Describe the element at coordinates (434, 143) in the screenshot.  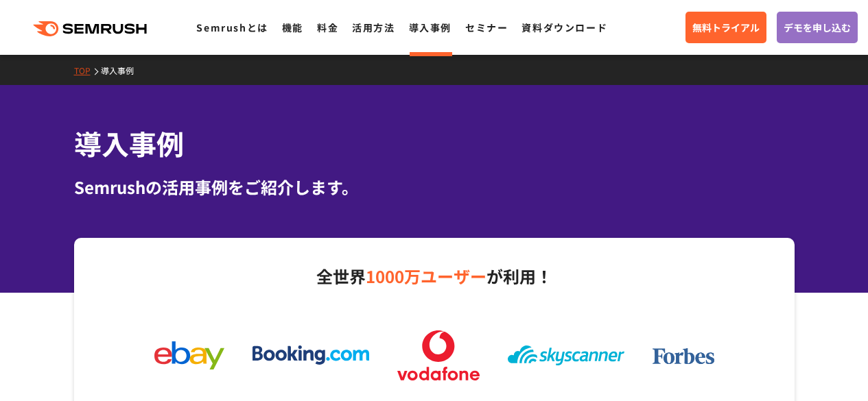
I see `h1: 導入事例` at that location.